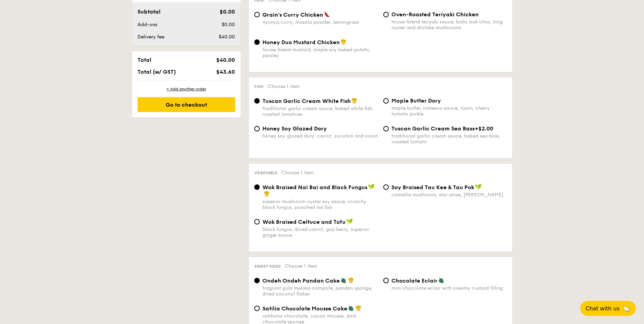 This screenshot has width=644, height=324. What do you see at coordinates (226, 72) in the screenshot?
I see `span: $43.60` at bounding box center [226, 72].